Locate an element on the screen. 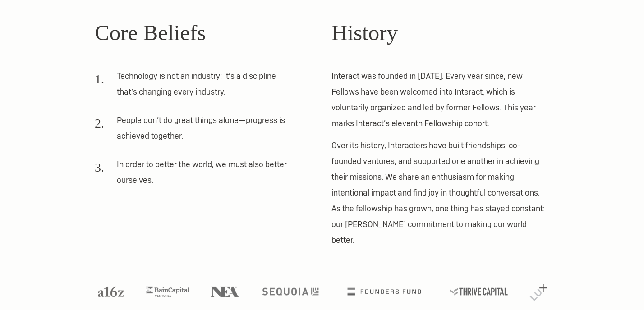  img: A16Z logo is located at coordinates (111, 292).